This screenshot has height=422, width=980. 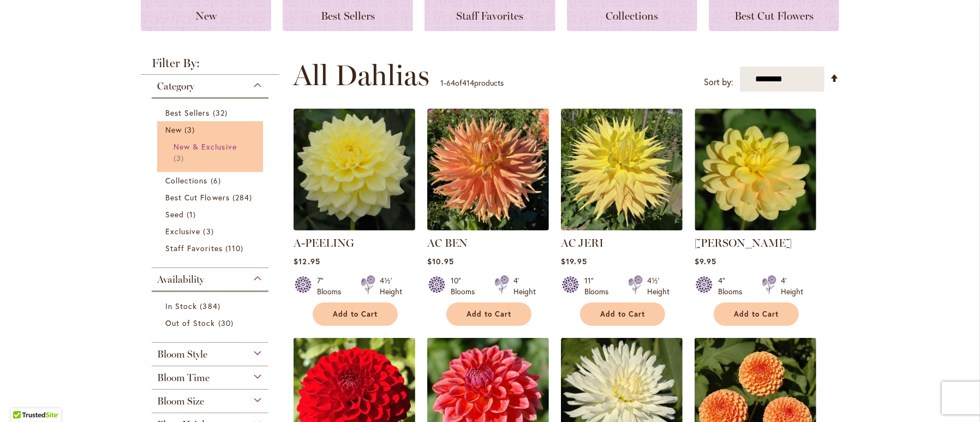 What do you see at coordinates (211, 152) in the screenshot?
I see `a: New &amp; Exclusive` at bounding box center [211, 152].